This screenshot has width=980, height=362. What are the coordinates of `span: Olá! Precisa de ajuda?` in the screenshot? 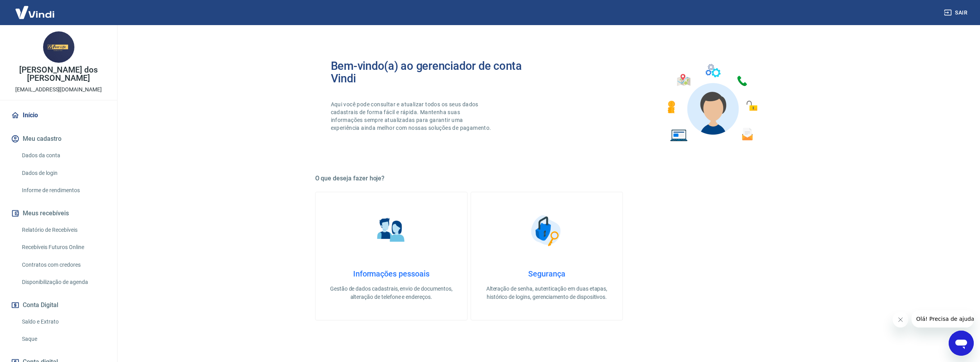 It's located at (35, 9).